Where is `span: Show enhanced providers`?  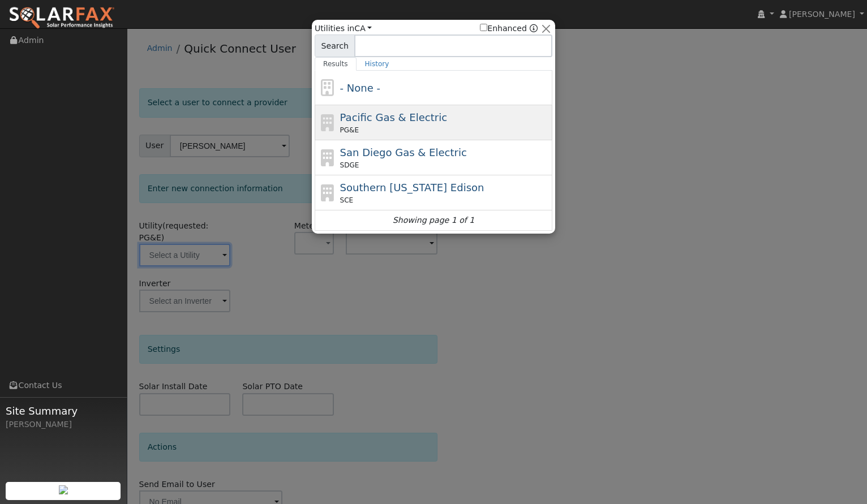
span: Show enhanced providers is located at coordinates (509, 28).